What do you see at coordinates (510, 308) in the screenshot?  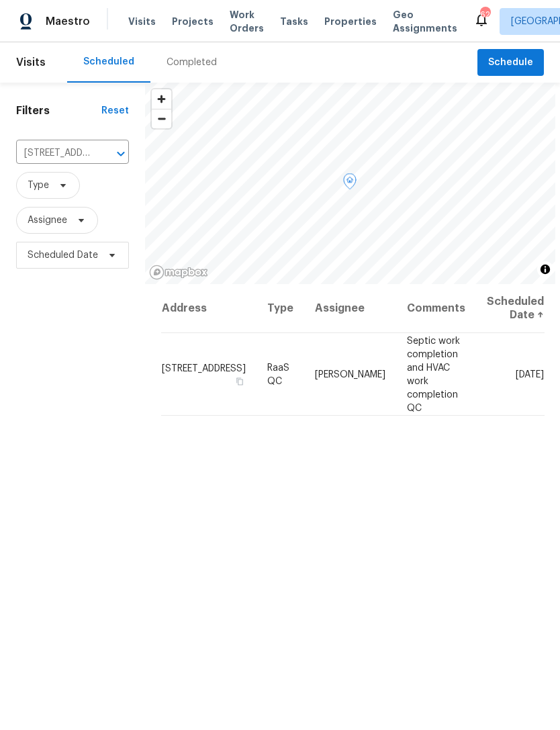 I see `th: Scheduled Date ↑` at bounding box center [510, 308].